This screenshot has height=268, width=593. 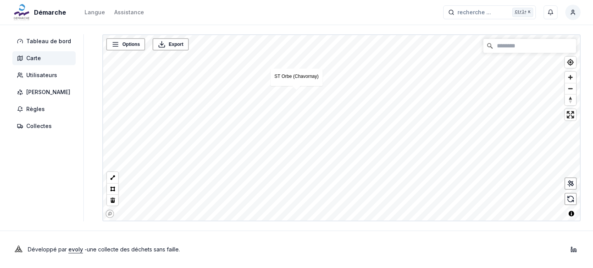 I want to click on input: Chercher, so click(x=530, y=46).